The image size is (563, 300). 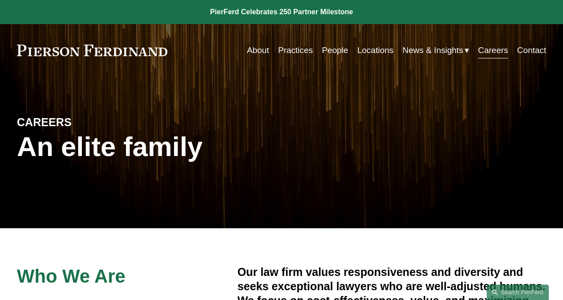 I want to click on a: Search this site, so click(x=518, y=292).